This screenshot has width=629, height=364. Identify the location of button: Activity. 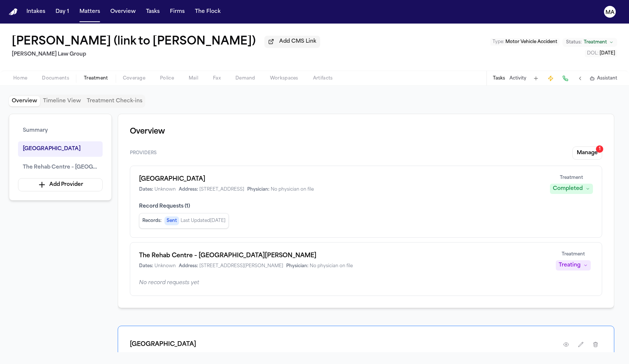
(518, 78).